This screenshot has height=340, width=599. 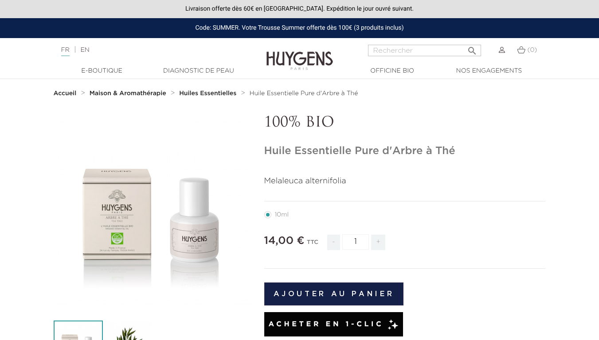 What do you see at coordinates (304, 94) in the screenshot?
I see `span: Huile Essentielle Pure d'Arbre à Thé` at bounding box center [304, 94].